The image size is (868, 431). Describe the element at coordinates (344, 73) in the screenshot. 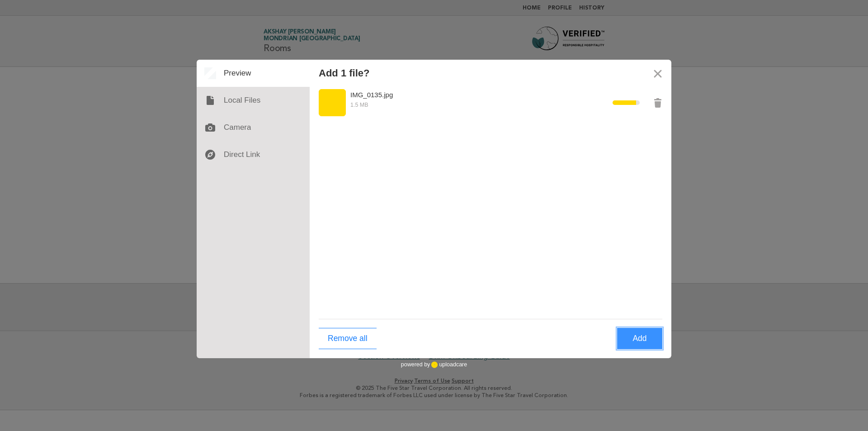

I see `div: Add 1 file?` at that location.